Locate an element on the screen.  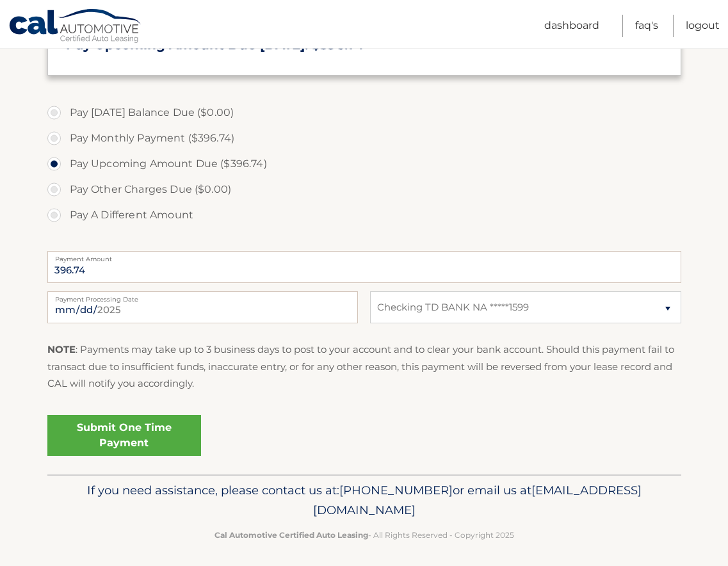
a: Logout is located at coordinates (703, 25).